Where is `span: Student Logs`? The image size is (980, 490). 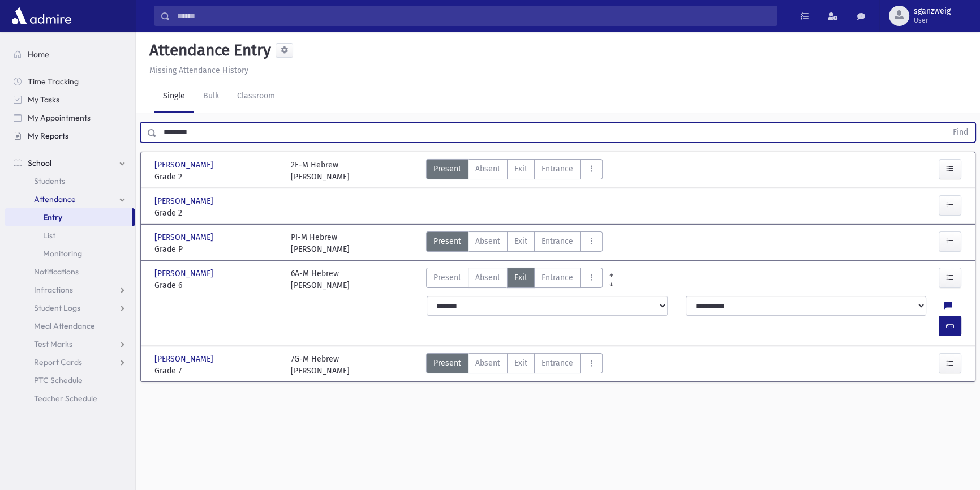 span: Student Logs is located at coordinates (57, 308).